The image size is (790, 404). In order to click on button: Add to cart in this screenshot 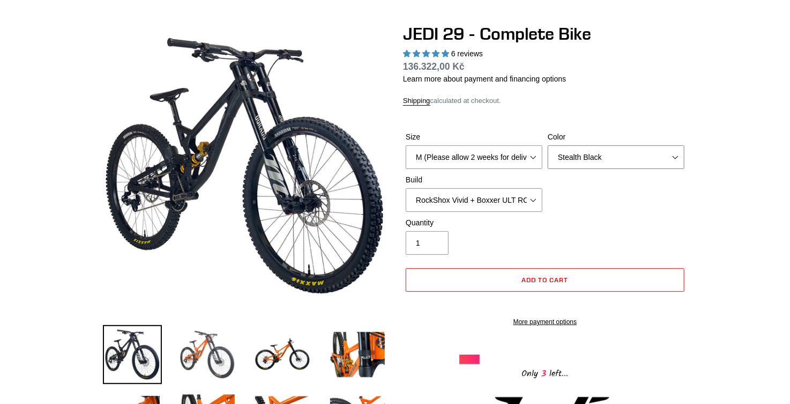, I will do `click(545, 280)`.